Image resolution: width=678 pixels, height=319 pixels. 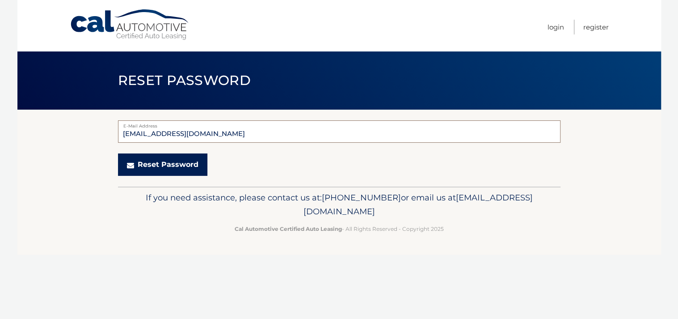 I want to click on strong: Cal Automotive Certified Auto Leasing, so click(x=288, y=228).